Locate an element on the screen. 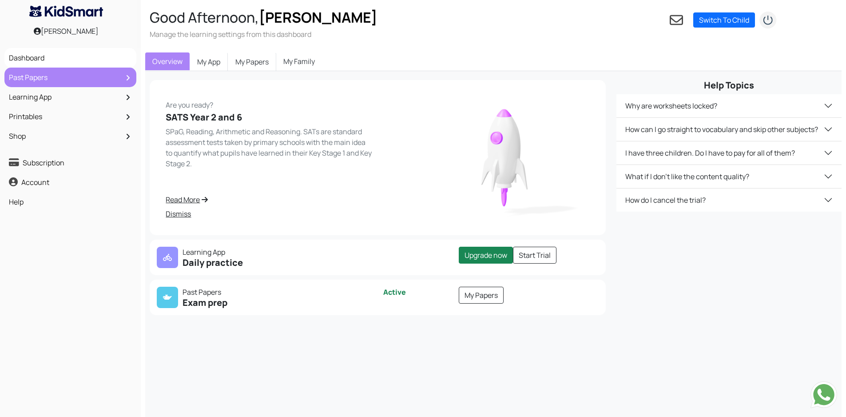 The width and height of the screenshot is (846, 417). h3: Manage the learning settings from this dashboard is located at coordinates (263, 34).